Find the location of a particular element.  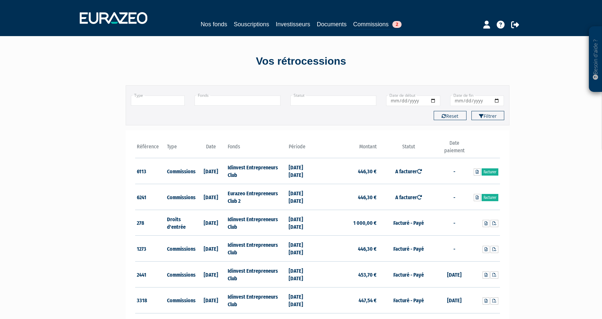

button: Filtrer is located at coordinates (488, 116).